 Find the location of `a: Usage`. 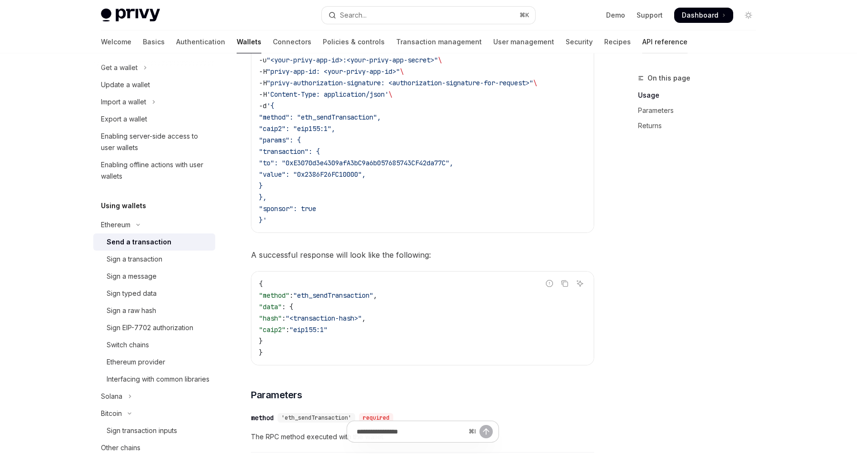

a: Usage is located at coordinates (701, 95).